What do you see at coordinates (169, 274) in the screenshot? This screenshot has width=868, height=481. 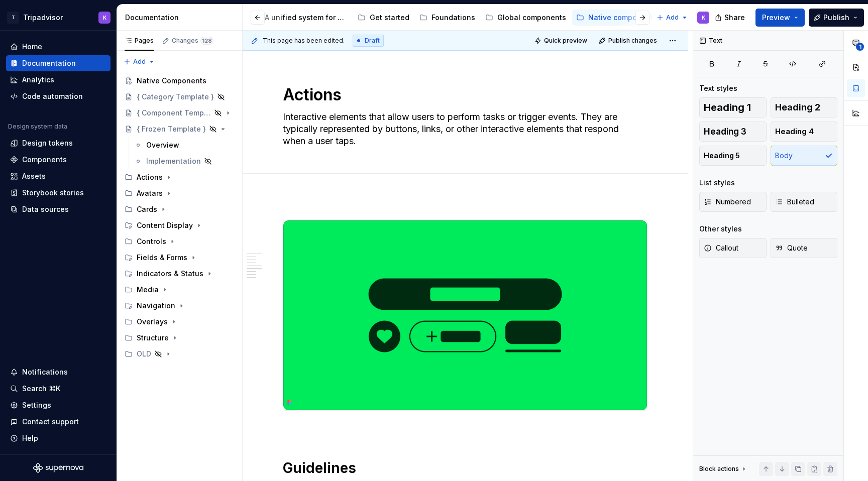 I see `div: Indicators & Status` at bounding box center [169, 274].